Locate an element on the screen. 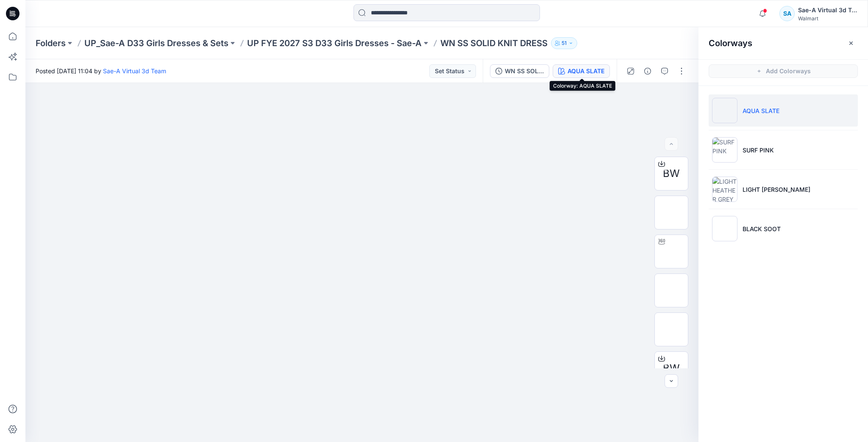 Image resolution: width=868 pixels, height=442 pixels. div: Walmart is located at coordinates (827, 19).